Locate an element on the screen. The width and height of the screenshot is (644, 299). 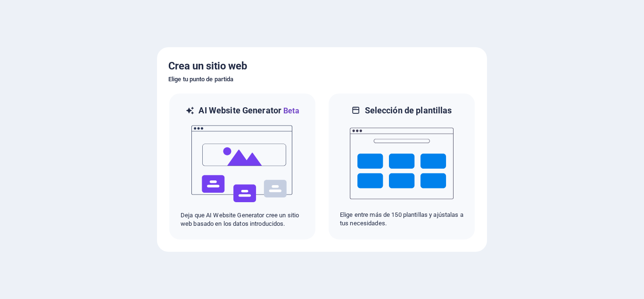
h6: AI Website Generator is located at coordinates (248, 110).